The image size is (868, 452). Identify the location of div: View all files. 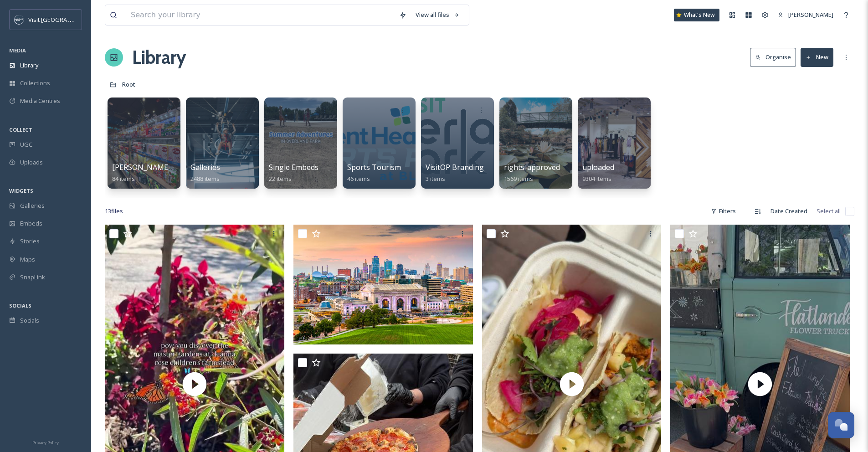
(437, 15).